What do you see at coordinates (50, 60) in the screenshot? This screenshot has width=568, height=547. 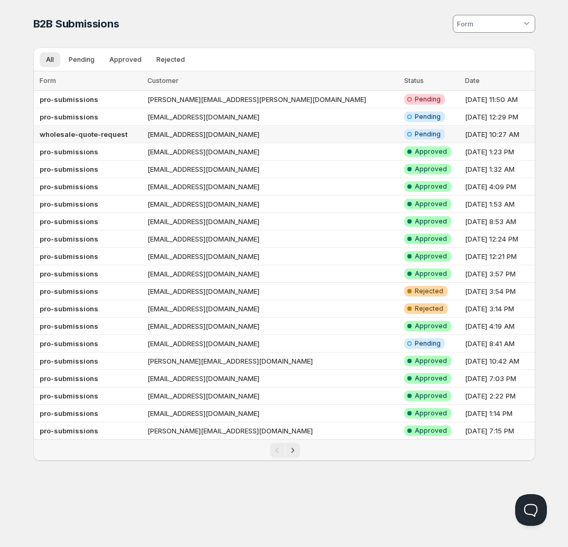 I see `span: All` at bounding box center [50, 60].